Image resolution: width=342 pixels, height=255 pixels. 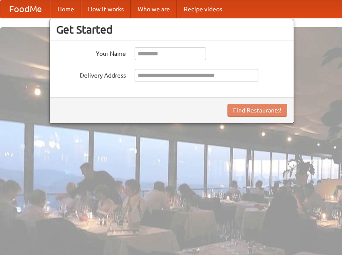 I want to click on a: Who we are, so click(x=154, y=9).